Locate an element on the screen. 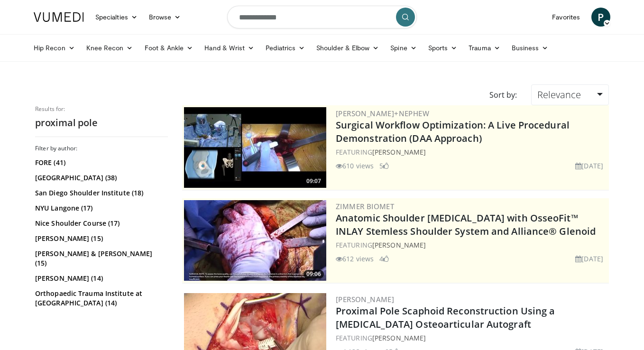 This screenshot has height=350, width=644. a: Zimmer Biomet is located at coordinates (365, 206).